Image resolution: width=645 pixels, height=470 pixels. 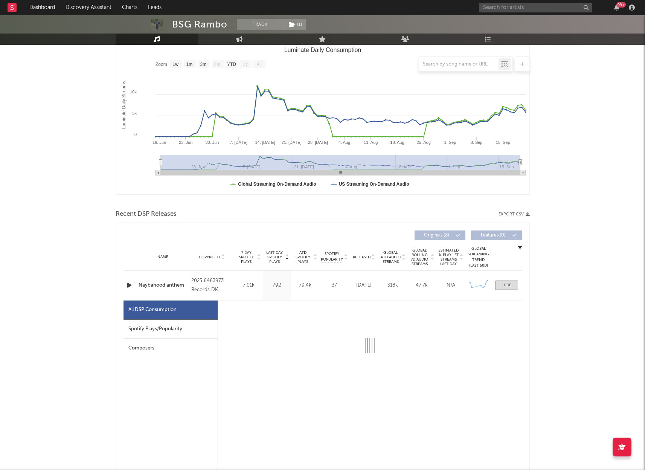 What do you see at coordinates (295, 24) in the screenshot?
I see `span: ( 1 )` at bounding box center [295, 24].